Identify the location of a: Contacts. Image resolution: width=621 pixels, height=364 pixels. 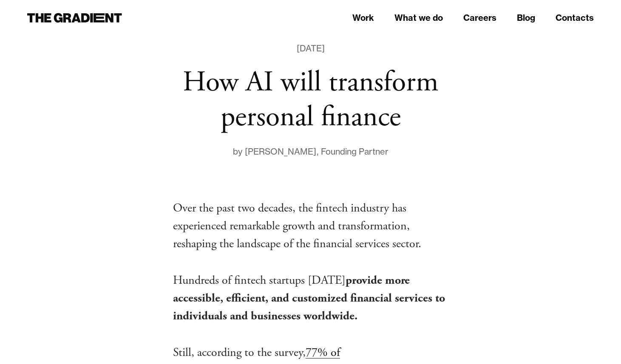
(574, 18).